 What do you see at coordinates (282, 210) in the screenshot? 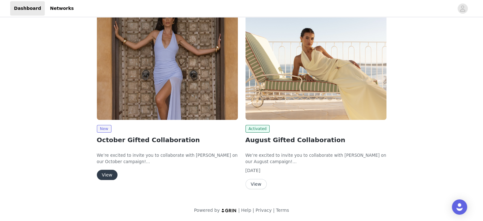
I see `a: Terms` at bounding box center [282, 210].